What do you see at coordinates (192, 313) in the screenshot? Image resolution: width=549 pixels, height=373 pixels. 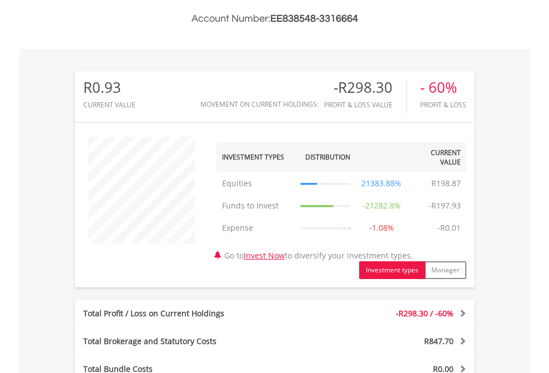 I see `div: Total Profit / Loss on Current Holdings` at bounding box center [192, 313].